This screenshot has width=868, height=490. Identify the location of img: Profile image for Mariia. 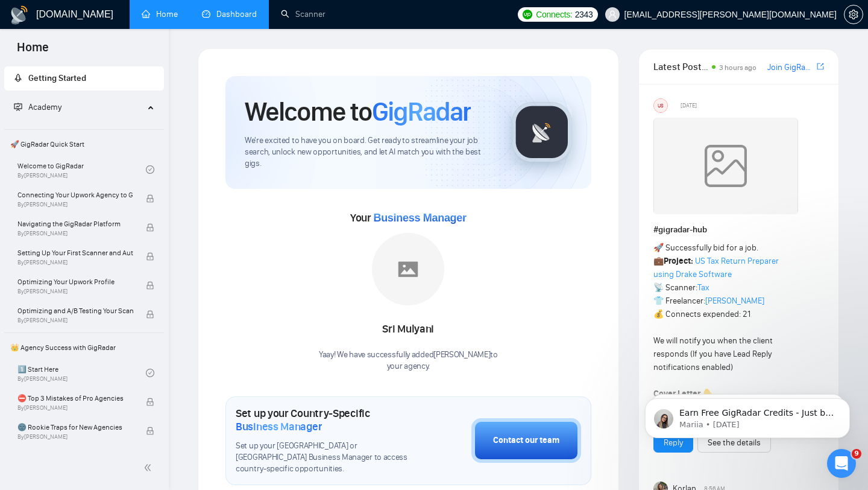
(36, 46).